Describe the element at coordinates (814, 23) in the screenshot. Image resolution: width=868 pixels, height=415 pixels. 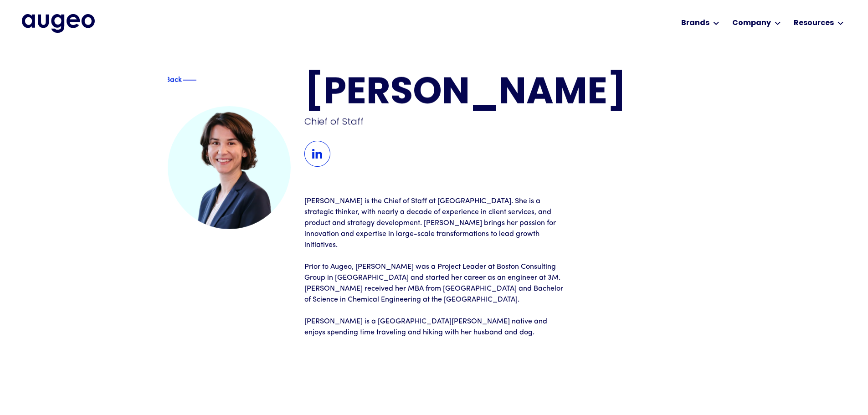
I see `div: Resources` at that location.